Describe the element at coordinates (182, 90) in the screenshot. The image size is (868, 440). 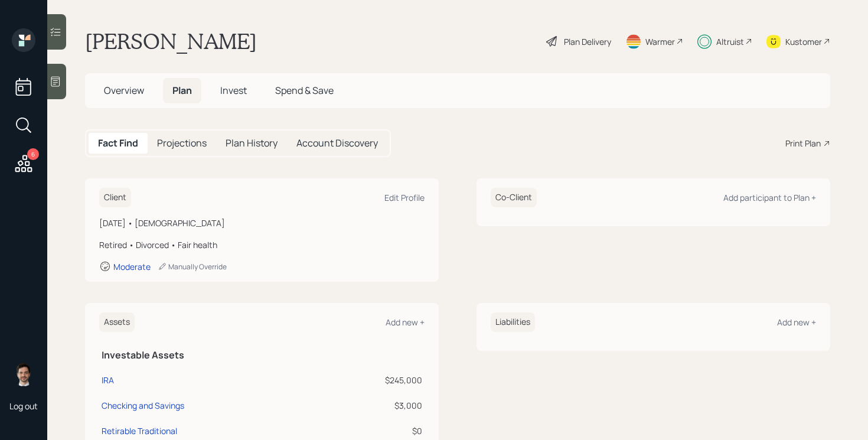
I see `span: Plan` at that location.